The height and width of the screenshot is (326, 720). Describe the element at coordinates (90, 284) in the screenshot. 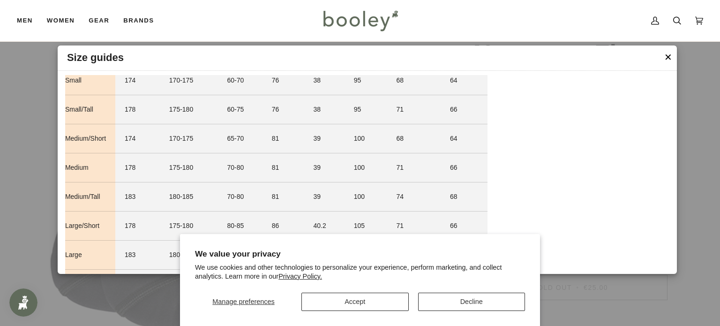

I see `td: Large/Tall` at that location.